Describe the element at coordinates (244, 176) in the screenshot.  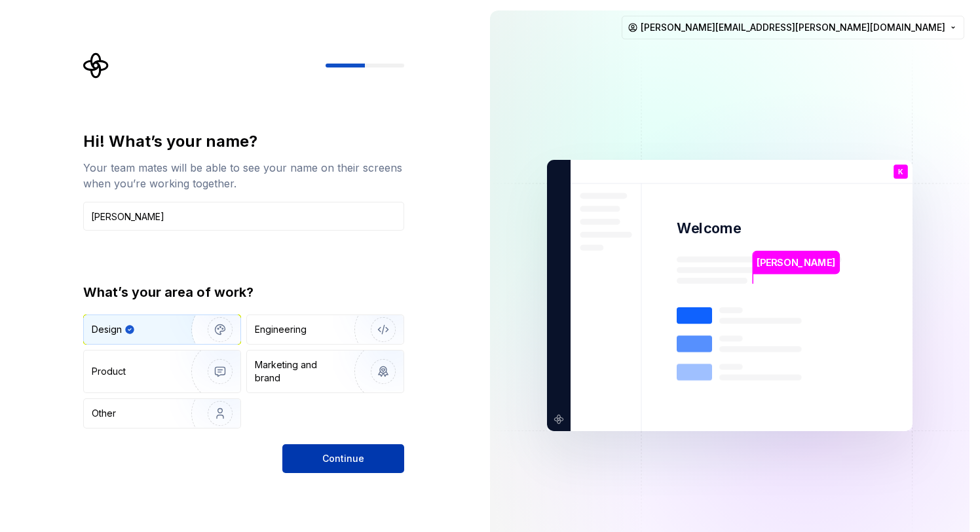
I see `div: Your team mates will be able to see your name on their screens when you’re working together.` at that location.